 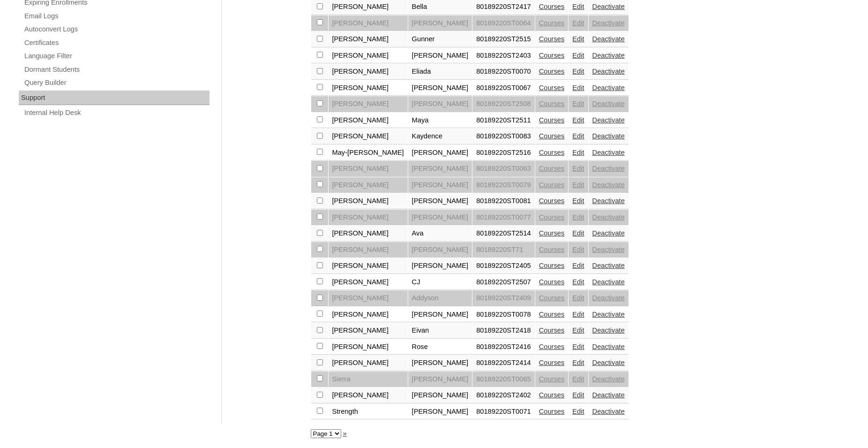 What do you see at coordinates (503, 121) in the screenshot?
I see `td: 80189220ST2511` at bounding box center [503, 121].